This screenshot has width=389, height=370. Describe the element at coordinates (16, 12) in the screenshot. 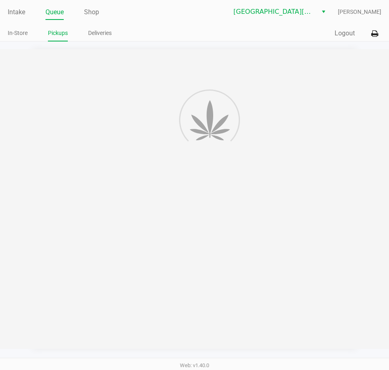

I see `a: Intake` at that location.